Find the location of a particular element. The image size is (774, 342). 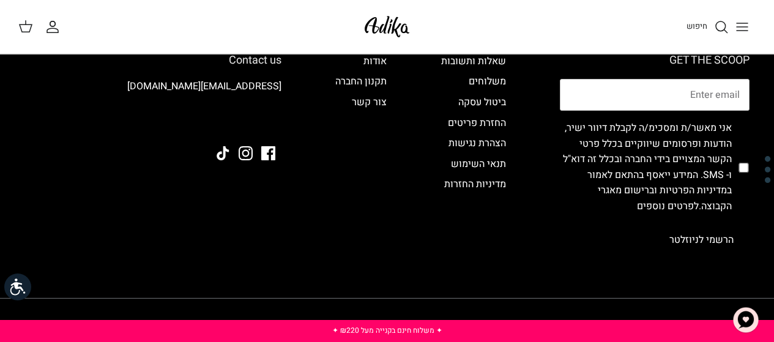

button: צ'אט is located at coordinates (746, 320).